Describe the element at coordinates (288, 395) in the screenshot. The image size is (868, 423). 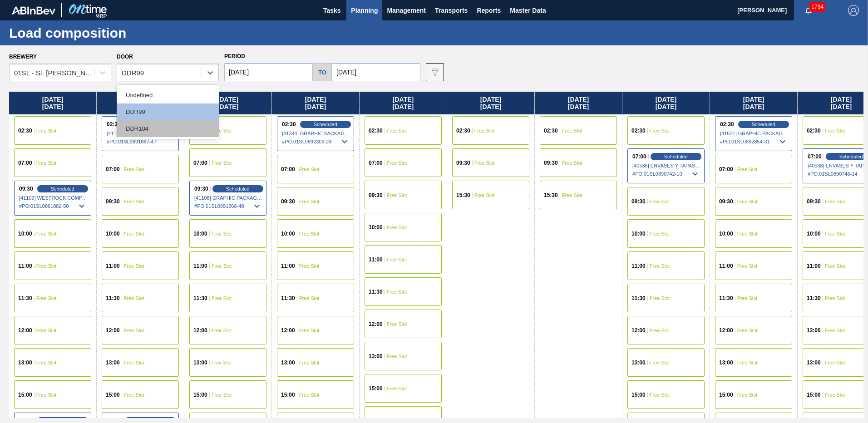
I see `span: 15:00` at that location.